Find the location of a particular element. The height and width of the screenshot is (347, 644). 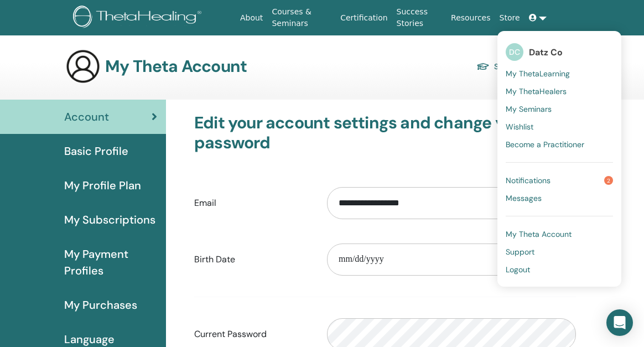

span: My Profile Plan is located at coordinates (102, 186).